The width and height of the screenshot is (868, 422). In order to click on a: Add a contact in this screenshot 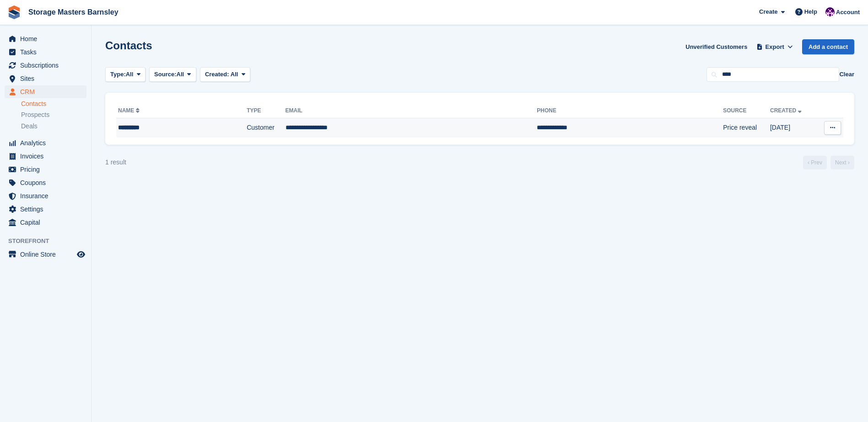, I will do `click(828, 47)`.